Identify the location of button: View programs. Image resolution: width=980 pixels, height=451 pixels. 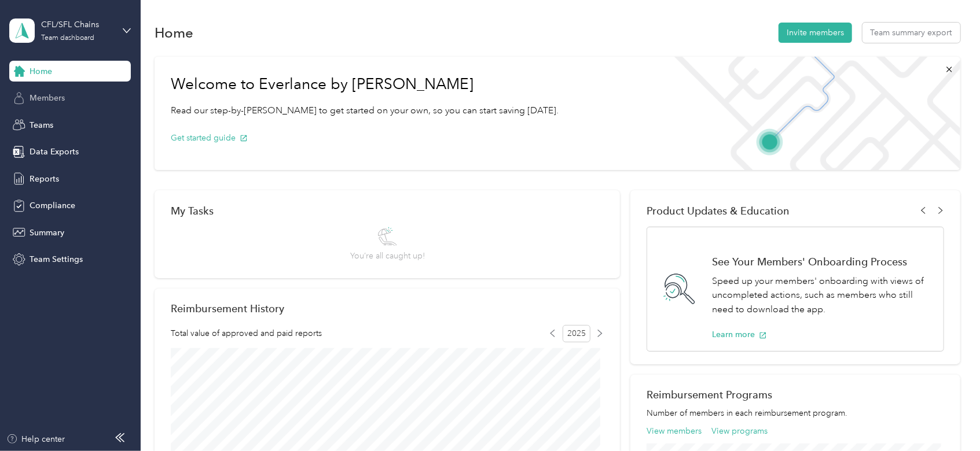
(739, 431).